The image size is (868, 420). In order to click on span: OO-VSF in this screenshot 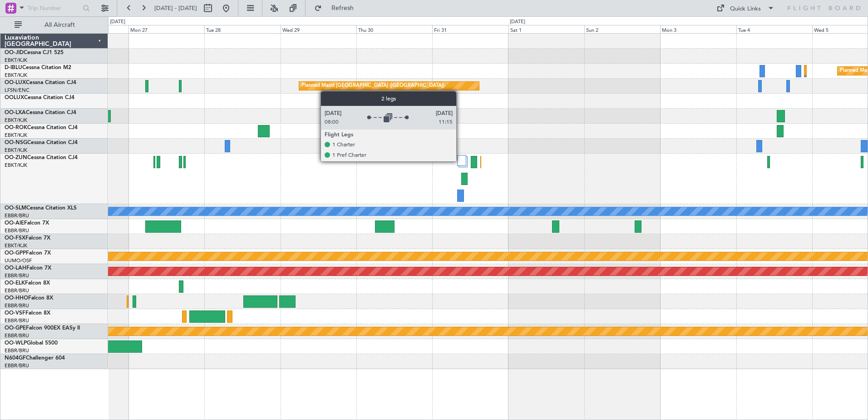, I will do `click(15, 313)`.